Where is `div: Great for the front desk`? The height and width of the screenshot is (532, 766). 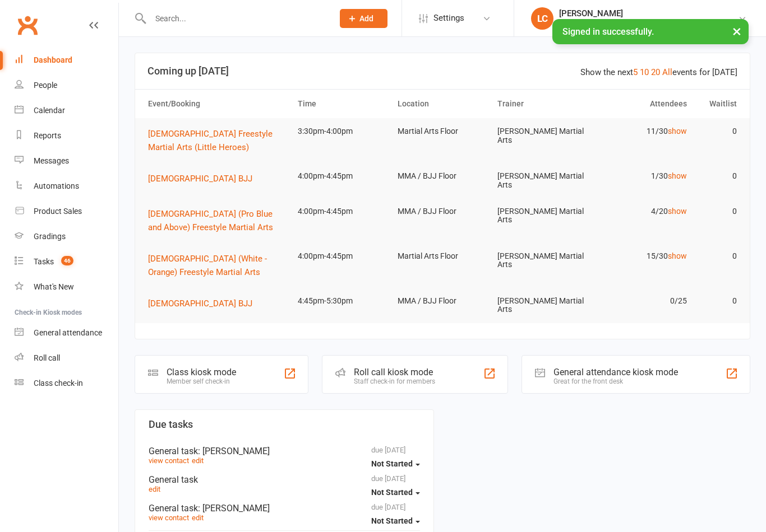
div: Great for the front desk is located at coordinates (615, 381).